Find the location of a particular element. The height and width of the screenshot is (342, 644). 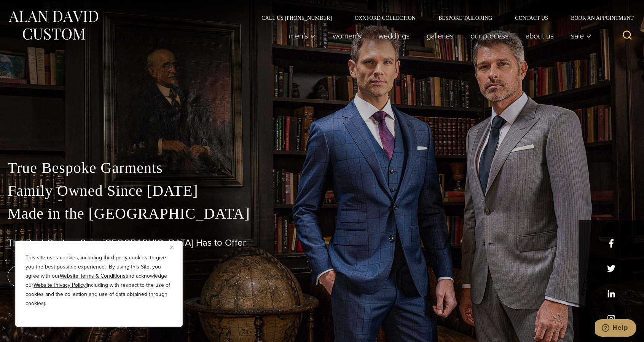

nav: Secondary Navigation is located at coordinates (443, 18).